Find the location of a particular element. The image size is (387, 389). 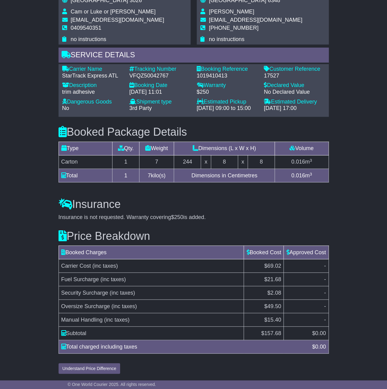

div: StarTrack Express ATL is located at coordinates (93, 76).